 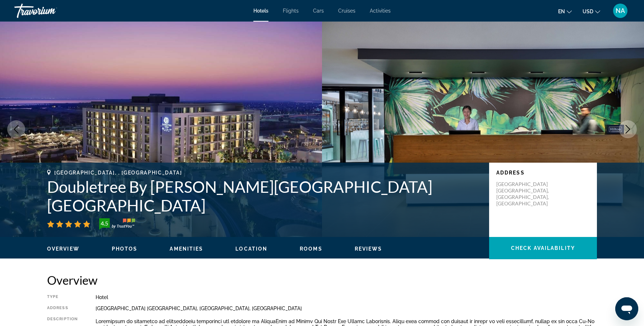 What do you see at coordinates (347, 11) in the screenshot?
I see `span: Cruises` at bounding box center [347, 11].